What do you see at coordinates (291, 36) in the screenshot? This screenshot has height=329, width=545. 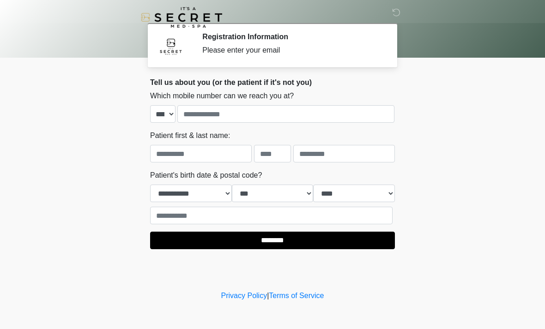 I see `h2: Registration Information` at bounding box center [291, 36].